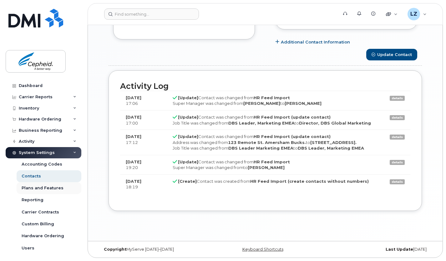 The image size is (446, 261). Describe the element at coordinates (115, 249) in the screenshot. I see `strong: Copyright` at that location.